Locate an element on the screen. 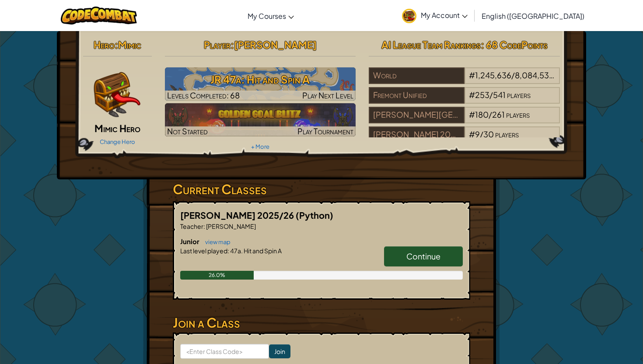 The height and width of the screenshot is (364, 643). a: My Account is located at coordinates (435, 15).